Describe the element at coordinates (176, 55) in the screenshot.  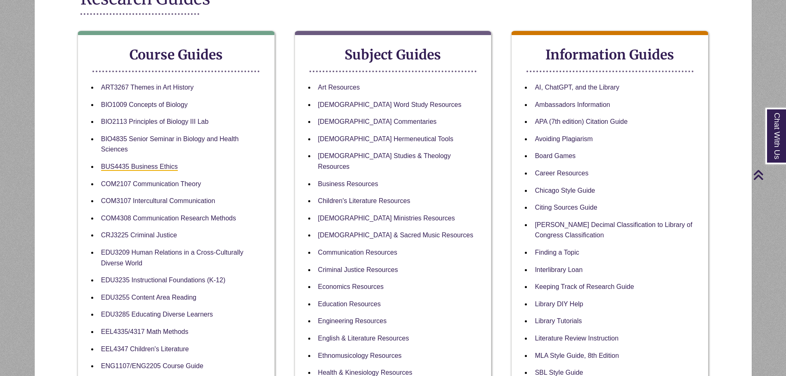
I see `strong: Course Guides` at that location.